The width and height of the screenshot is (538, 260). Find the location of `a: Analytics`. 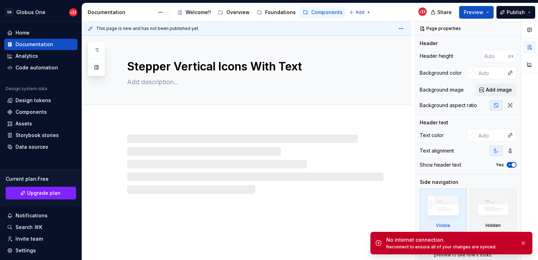

a: Analytics is located at coordinates (41, 56).